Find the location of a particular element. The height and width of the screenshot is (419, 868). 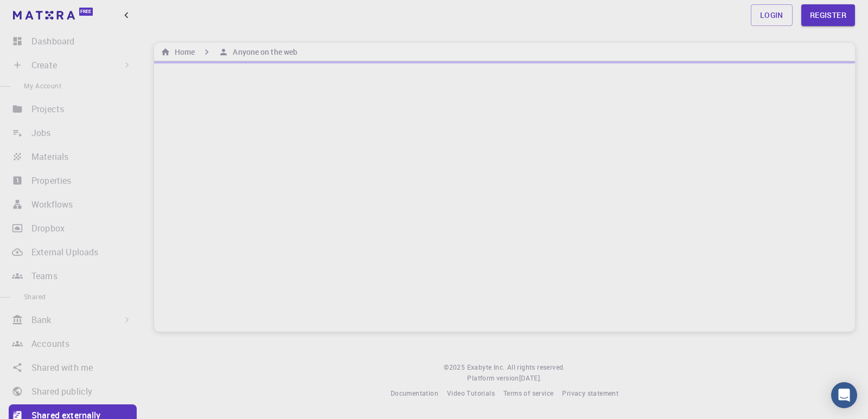

a: Documentation is located at coordinates (415, 394).